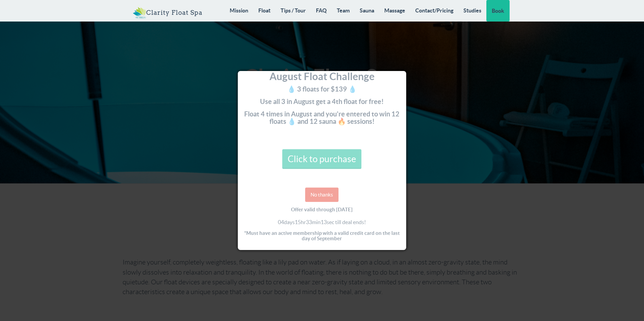 The width and height of the screenshot is (644, 321). Describe the element at coordinates (322, 93) in the screenshot. I see `h4: 💧 3 floats for $139 💧` at that location.